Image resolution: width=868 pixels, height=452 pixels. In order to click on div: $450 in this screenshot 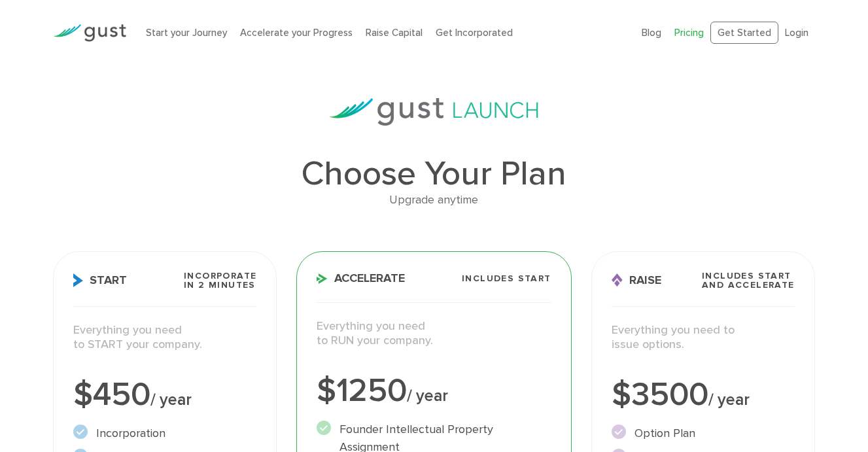, I will do `click(165, 395)`.